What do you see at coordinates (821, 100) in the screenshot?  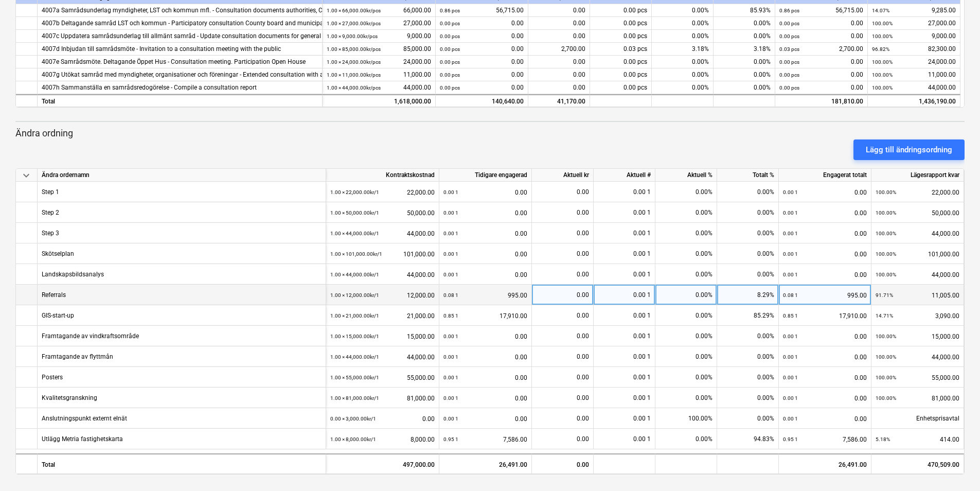 I see `div: 181,810.00` at bounding box center [821, 100].